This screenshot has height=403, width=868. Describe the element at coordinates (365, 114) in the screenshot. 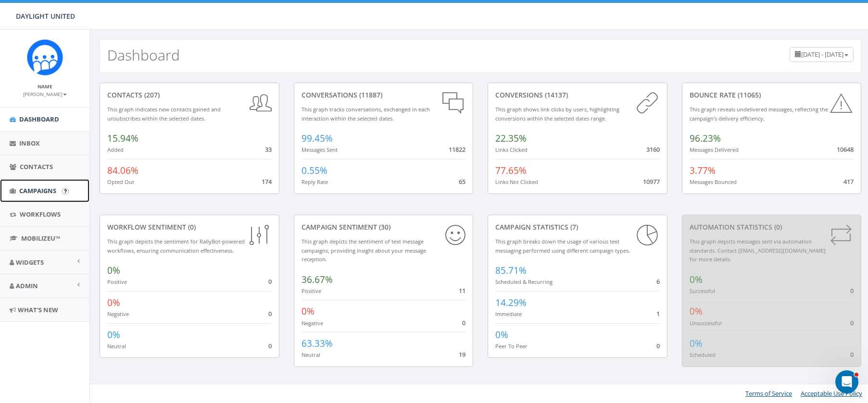

I see `small: This graph tracks conversations, exchanged in each interaction within the selected dates.` at that location.